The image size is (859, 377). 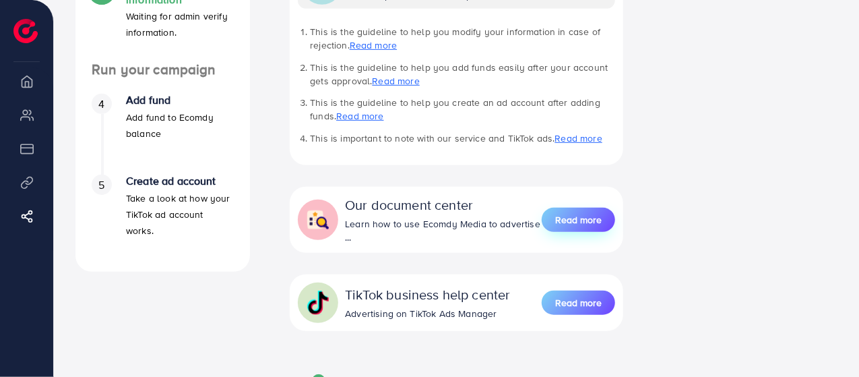 What do you see at coordinates (180, 125) in the screenshot?
I see `p: Add fund to Ecomdy balance` at bounding box center [180, 125].